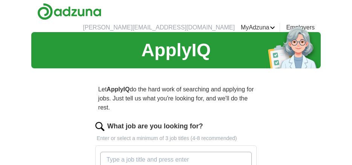  What do you see at coordinates (69, 11) in the screenshot?
I see `img: Adzuna logo` at bounding box center [69, 11].